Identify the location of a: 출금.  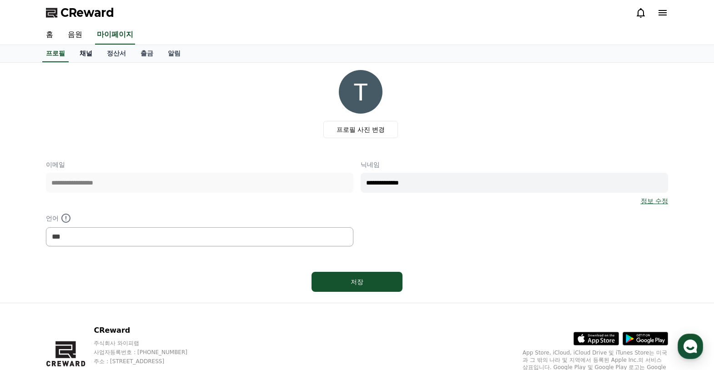
(147, 54).